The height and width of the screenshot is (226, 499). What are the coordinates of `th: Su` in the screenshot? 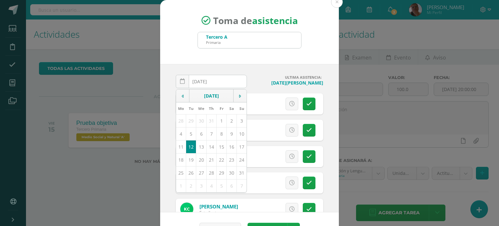 It's located at (242, 108).